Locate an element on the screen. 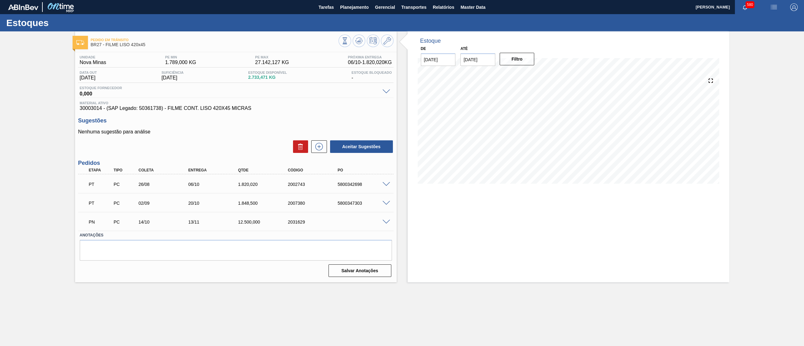 The width and height of the screenshot is (804, 346). div: 06/10/2025 is located at coordinates (215, 184).